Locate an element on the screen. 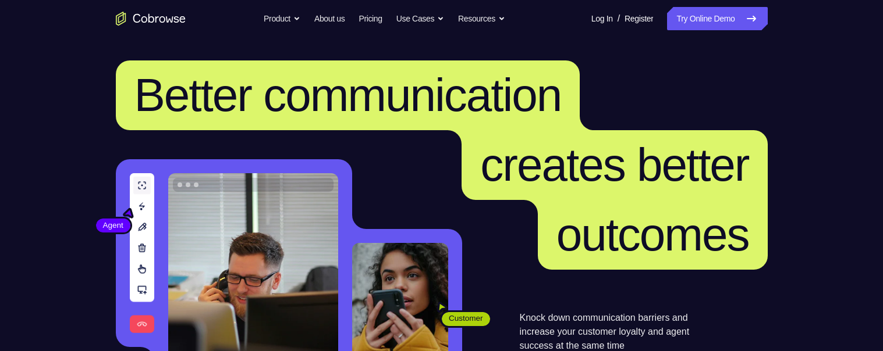  a: Log In is located at coordinates (602, 19).